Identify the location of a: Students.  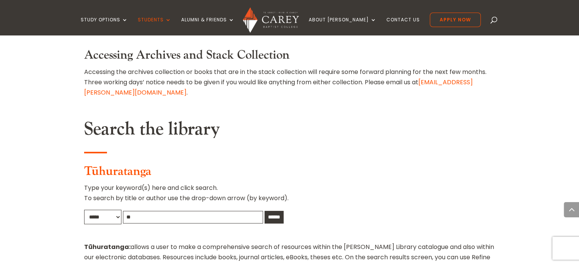
(155, 26).